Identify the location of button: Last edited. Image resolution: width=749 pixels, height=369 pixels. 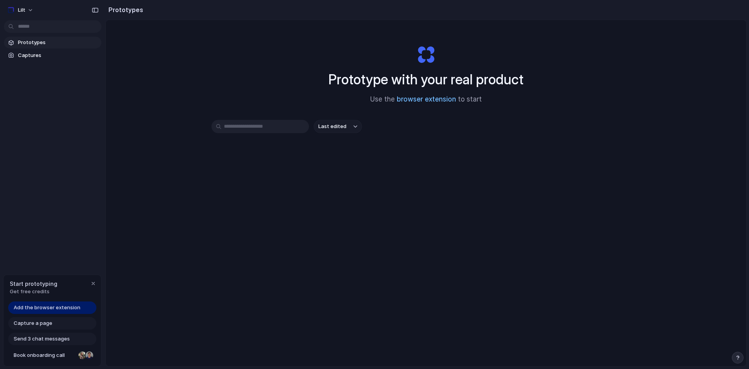
(338, 126).